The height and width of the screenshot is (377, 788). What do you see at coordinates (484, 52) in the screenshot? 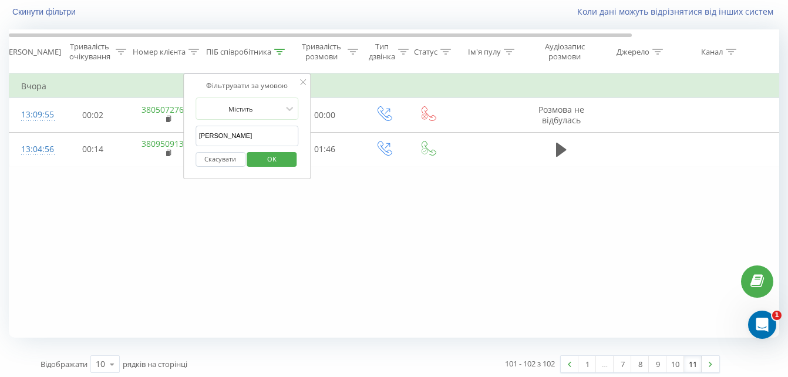
I see `div: Ім'я пулу` at bounding box center [484, 52].